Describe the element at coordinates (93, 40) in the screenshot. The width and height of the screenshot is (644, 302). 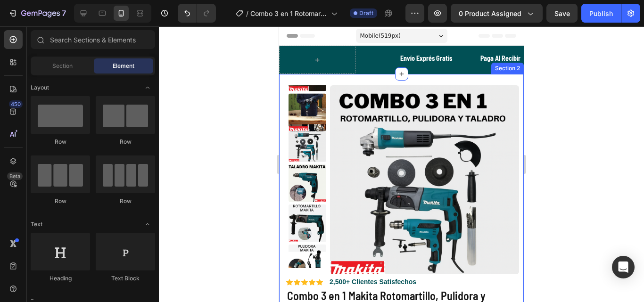
I see `input: Search Sections & Elements` at that location.